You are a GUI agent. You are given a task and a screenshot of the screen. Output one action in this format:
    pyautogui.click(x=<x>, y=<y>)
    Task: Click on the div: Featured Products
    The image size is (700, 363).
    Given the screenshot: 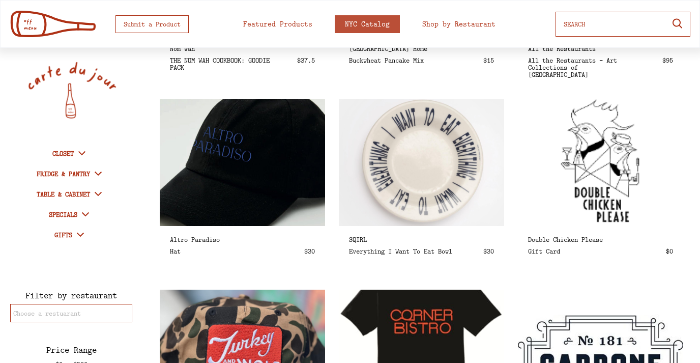 What is the action you would take?
    pyautogui.click(x=278, y=24)
    